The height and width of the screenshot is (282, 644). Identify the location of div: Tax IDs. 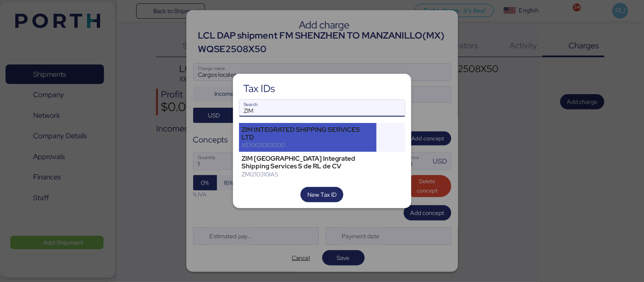
(259, 88).